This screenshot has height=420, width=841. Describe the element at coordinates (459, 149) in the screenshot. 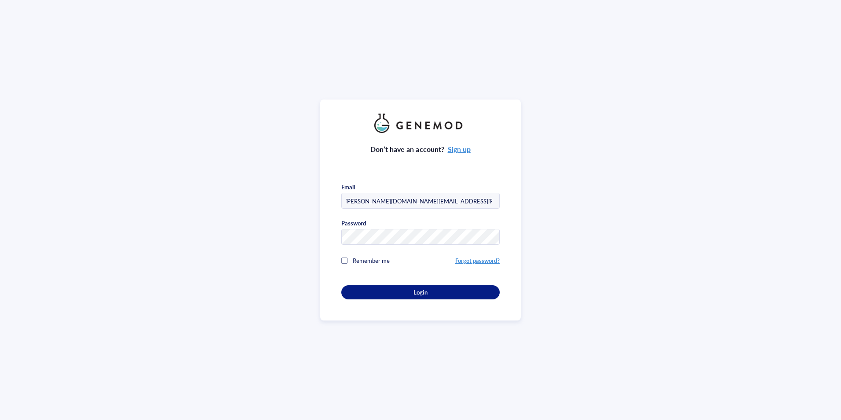

I see `a: Sign up` at that location.